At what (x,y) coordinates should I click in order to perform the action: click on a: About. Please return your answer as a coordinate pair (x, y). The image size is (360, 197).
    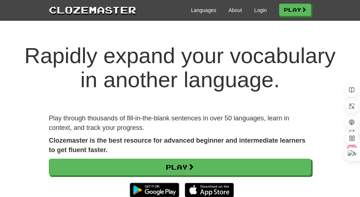
    Looking at the image, I should click on (235, 10).